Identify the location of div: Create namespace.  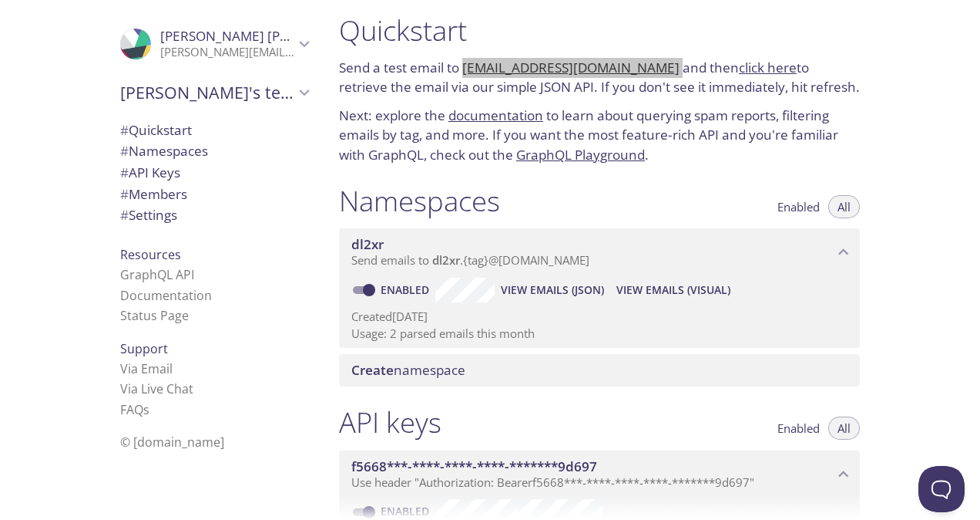
(600, 370).